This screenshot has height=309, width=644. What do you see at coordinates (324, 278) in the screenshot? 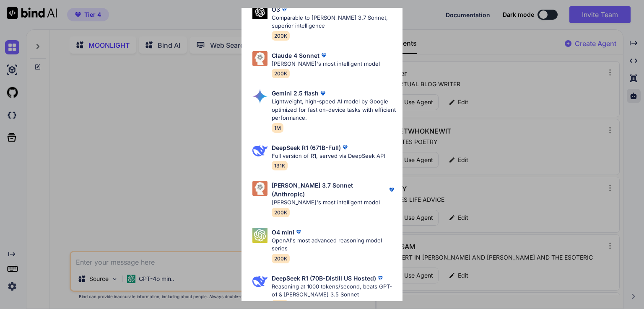
I see `p: DeepSeek R1 (70B-Distill US Hosted)` at bounding box center [324, 278].